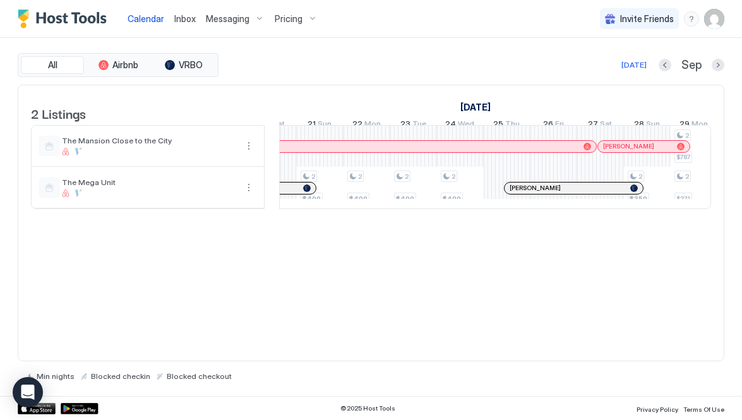  I want to click on span: Blocked checkin, so click(121, 376).